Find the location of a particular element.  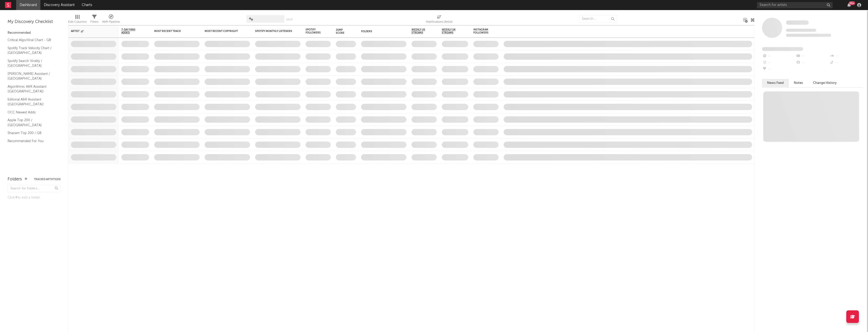

span: 0 fans last week is located at coordinates (809, 36).